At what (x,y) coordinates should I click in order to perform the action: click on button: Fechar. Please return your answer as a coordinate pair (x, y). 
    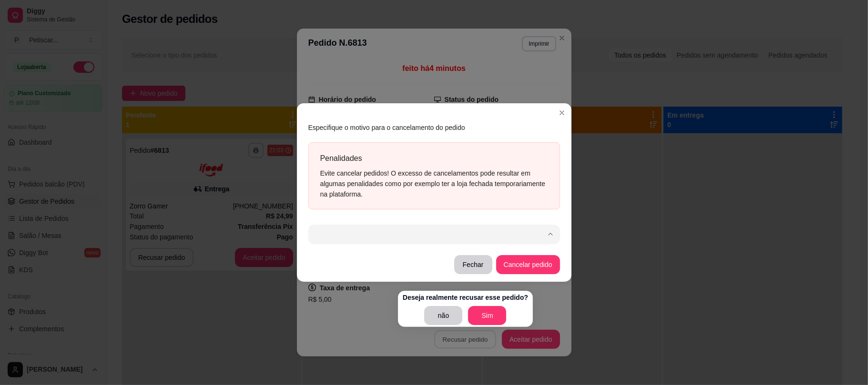
    Looking at the image, I should click on (473, 265).